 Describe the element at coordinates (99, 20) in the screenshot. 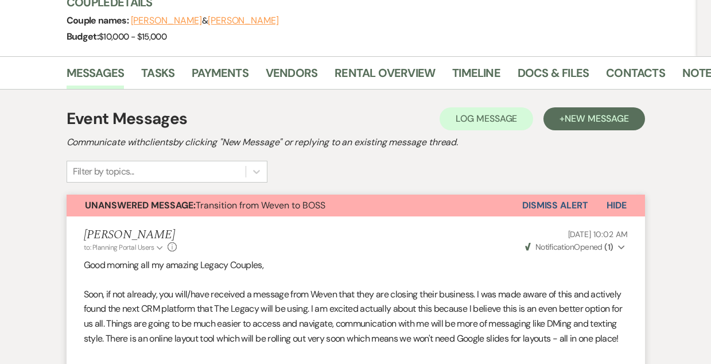

I see `span: Couple names:` at that location.